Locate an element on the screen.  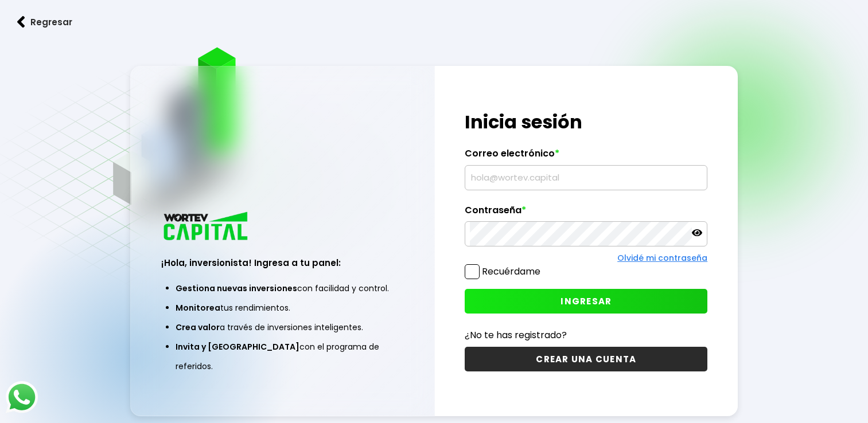
li: tus rendimientos. is located at coordinates (282, 308).